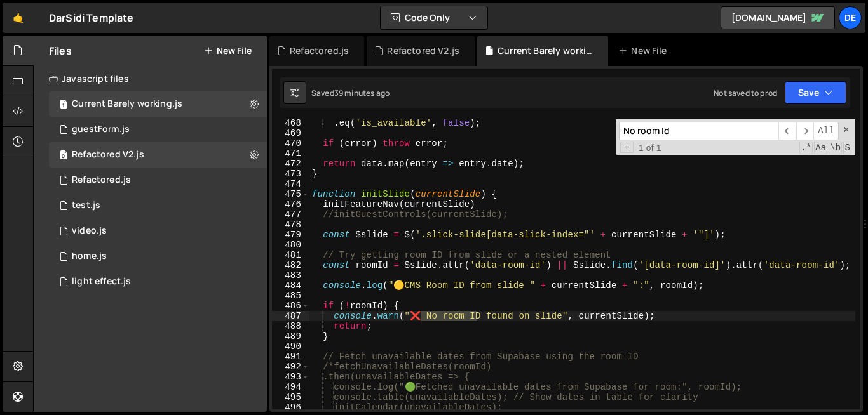 The image size is (868, 415). Describe the element at coordinates (157, 282) in the screenshot. I see `div: 15943/43383.js` at that location.